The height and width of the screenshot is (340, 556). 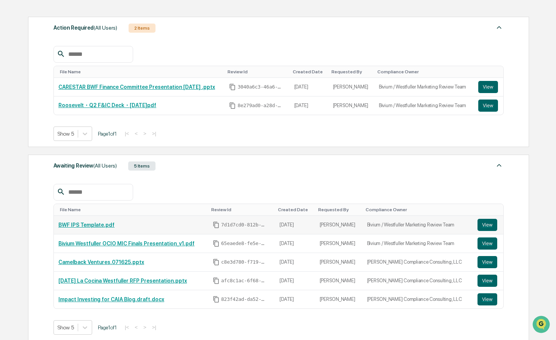 What do you see at coordinates (142, 28) in the screenshot?
I see `div: 2 Items` at bounding box center [142, 28].